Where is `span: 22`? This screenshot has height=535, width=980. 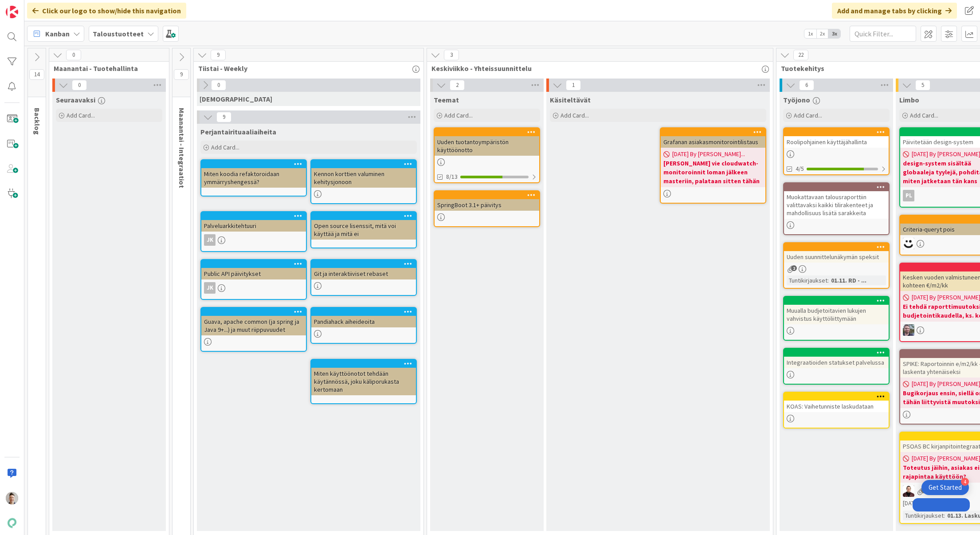 span: 22 is located at coordinates (801, 55).